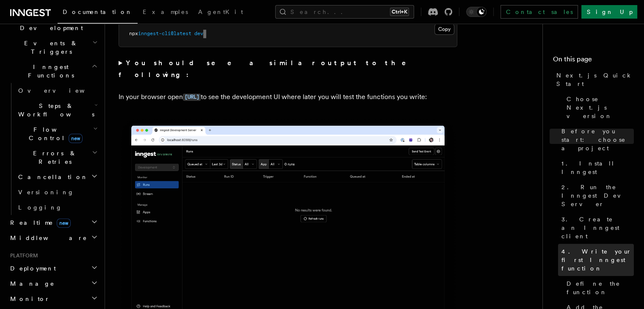  Describe the element at coordinates (57, 134) in the screenshot. I see `button: Flow Controlnew` at that location.